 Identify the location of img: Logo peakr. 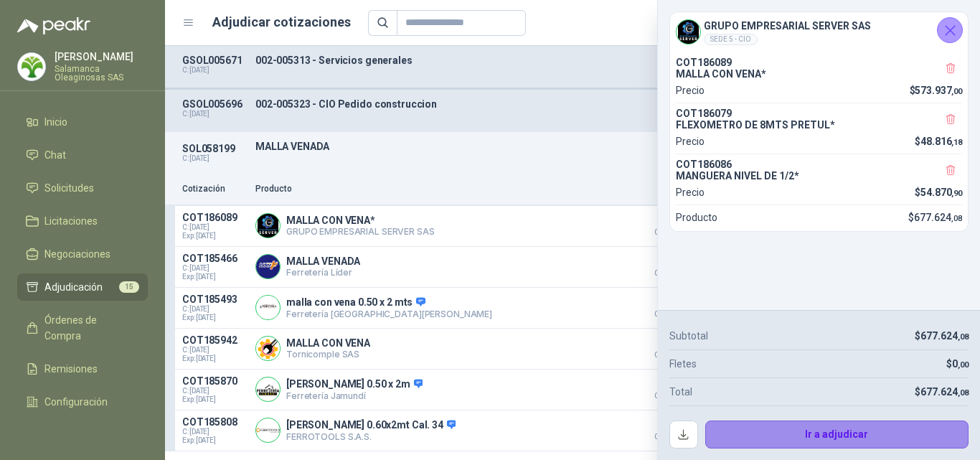
(54, 26).